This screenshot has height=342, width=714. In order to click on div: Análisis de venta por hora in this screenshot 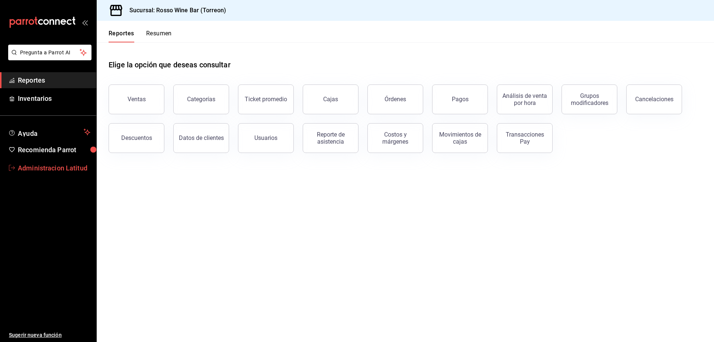, I will do `click(525, 99)`.